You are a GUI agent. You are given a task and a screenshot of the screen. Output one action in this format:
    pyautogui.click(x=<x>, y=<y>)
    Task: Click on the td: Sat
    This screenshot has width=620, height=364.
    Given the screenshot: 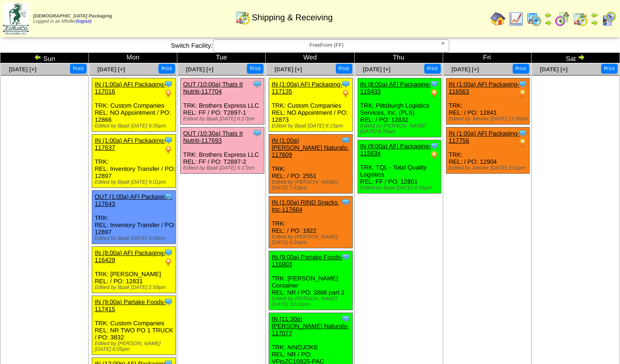 What is the action you would take?
    pyautogui.click(x=575, y=58)
    